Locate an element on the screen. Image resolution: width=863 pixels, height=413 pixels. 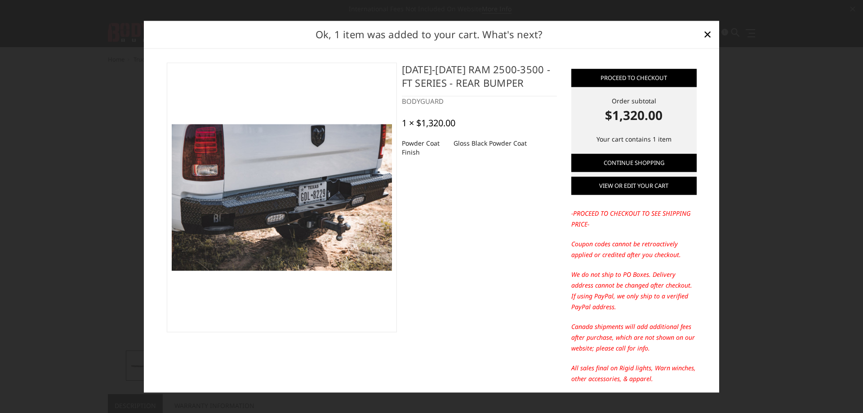
p: Coupon codes cannot be retroactively applied or credited after you checkout. is located at coordinates (634, 250).